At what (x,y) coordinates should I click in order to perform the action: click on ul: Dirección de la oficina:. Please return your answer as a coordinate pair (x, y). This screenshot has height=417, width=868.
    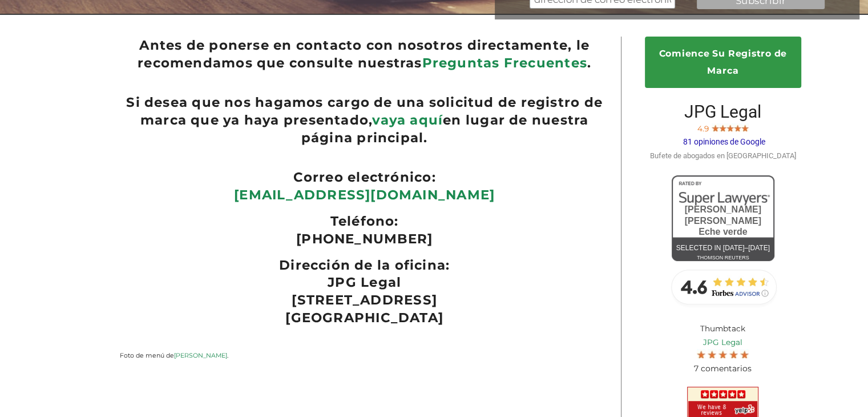
    Looking at the image, I should click on (365, 265).